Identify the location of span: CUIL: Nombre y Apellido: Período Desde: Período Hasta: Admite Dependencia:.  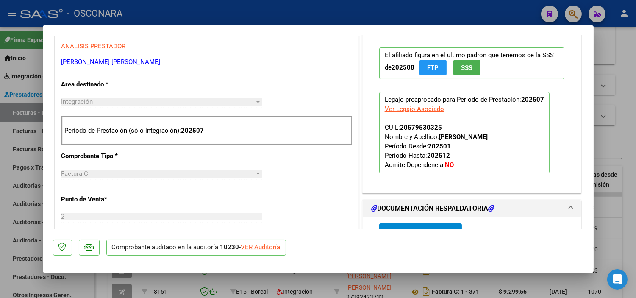
(436, 146).